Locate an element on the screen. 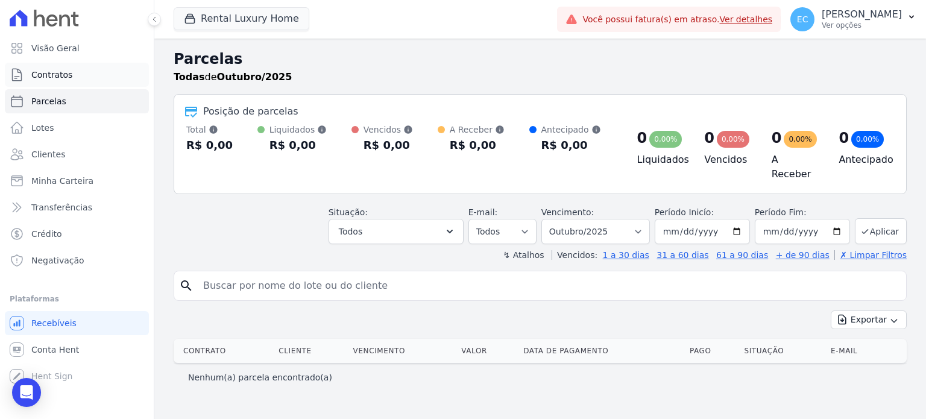  span: Minha Carteira is located at coordinates (62, 181).